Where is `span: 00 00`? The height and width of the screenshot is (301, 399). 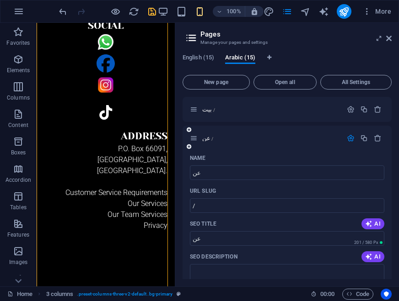 span: 00 00 is located at coordinates (327, 295).